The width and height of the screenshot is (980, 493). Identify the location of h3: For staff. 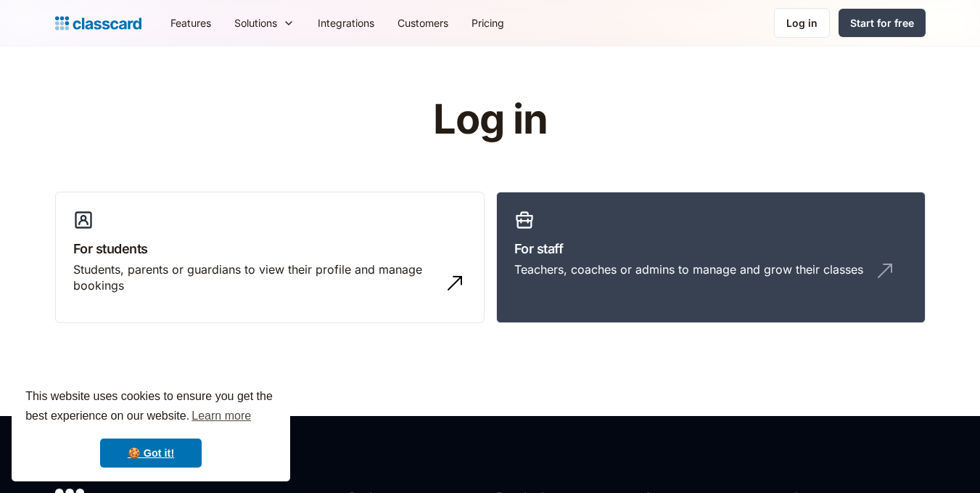
(711, 248).